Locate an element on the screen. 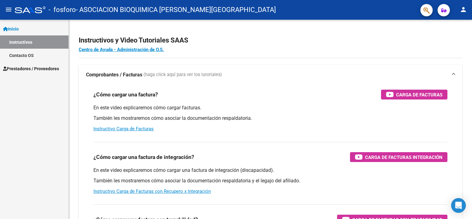  mat-icon: person is located at coordinates (464, 10).